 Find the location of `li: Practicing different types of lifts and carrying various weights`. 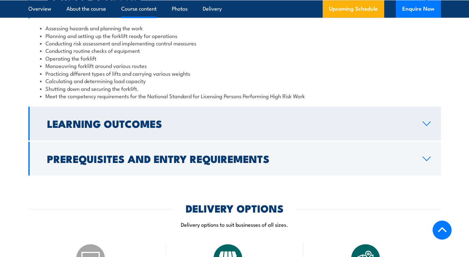

li: Practicing different types of lifts and carrying various weights is located at coordinates (235, 73).